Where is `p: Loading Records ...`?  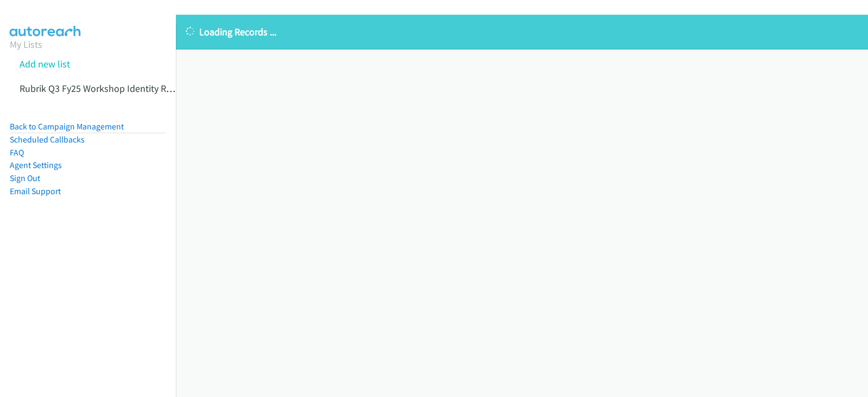
p: Loading Records ... is located at coordinates (521, 32).